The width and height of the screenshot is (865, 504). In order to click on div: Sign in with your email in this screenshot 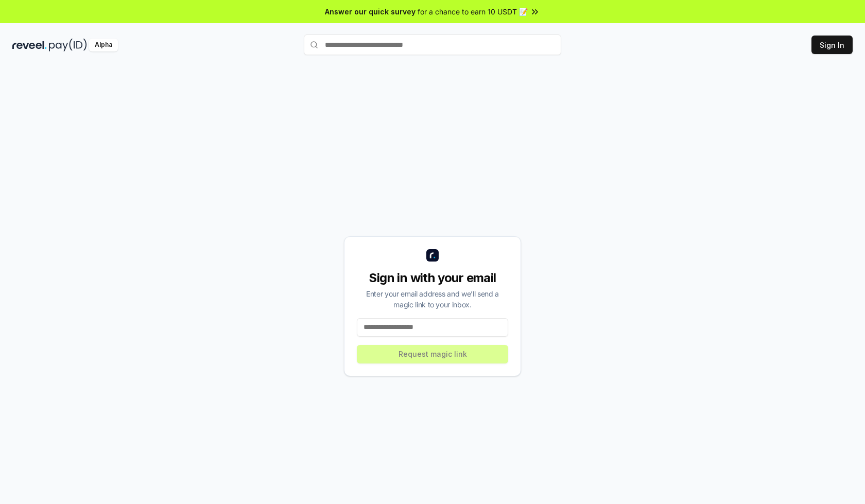, I will do `click(432, 278)`.